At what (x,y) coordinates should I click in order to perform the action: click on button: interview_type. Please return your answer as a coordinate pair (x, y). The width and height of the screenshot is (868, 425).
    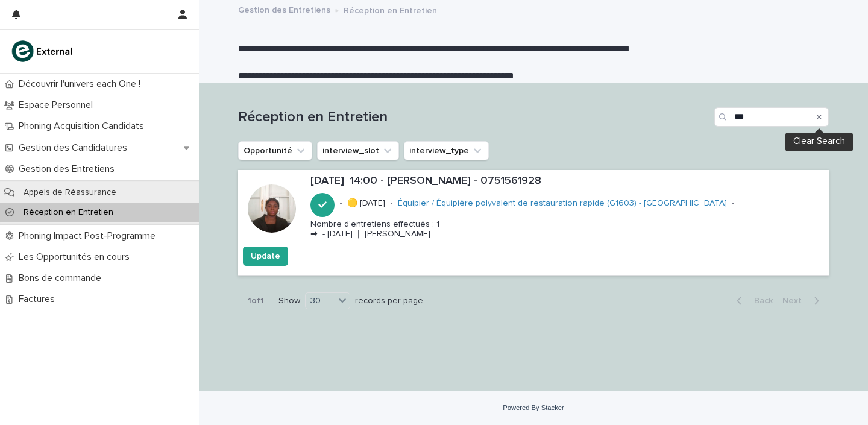
    Looking at the image, I should click on (446, 151).